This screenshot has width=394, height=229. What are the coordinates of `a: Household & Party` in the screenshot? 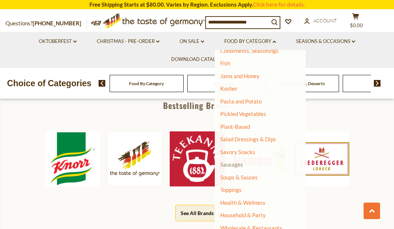 It's located at (243, 215).